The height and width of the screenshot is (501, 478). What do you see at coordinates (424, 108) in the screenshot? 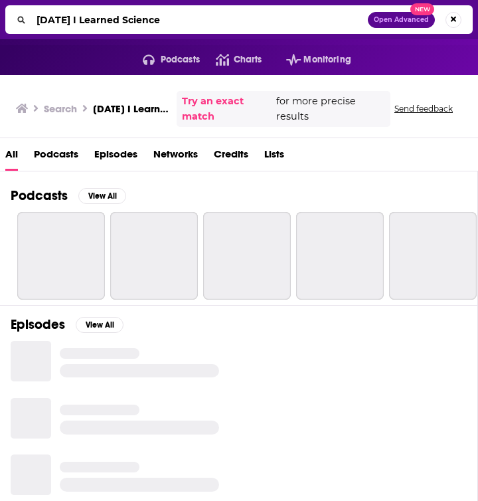
I see `button: Send feedback` at bounding box center [424, 108].